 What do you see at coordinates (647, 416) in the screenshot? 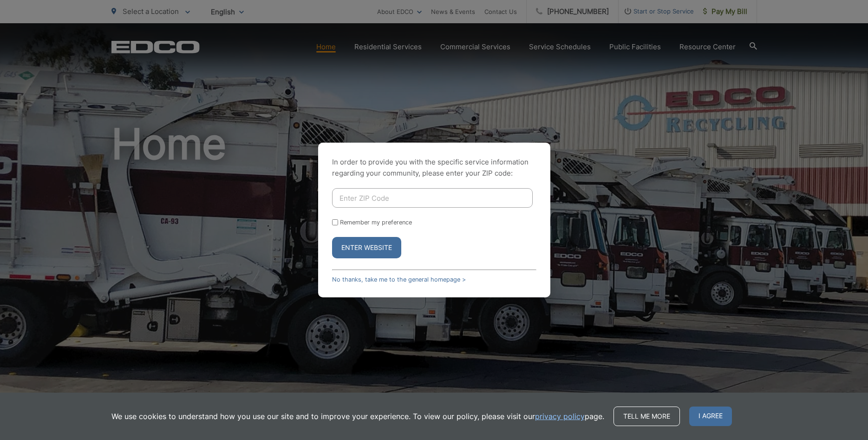
I see `a: Tell me more` at bounding box center [647, 416].